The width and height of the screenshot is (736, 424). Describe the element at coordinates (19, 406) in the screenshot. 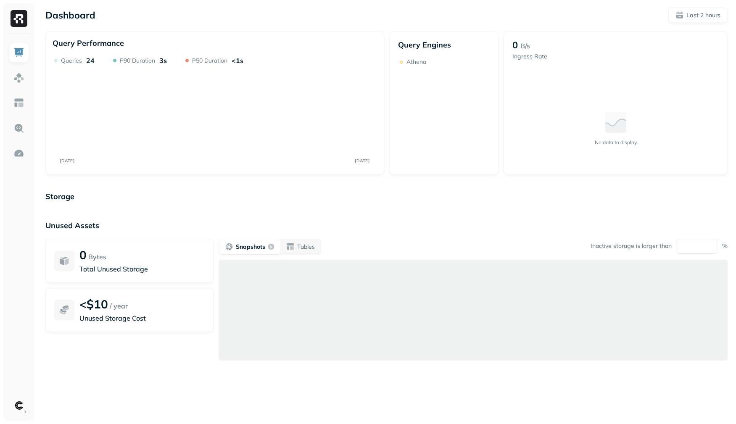

I see `img: Clutch` at that location.